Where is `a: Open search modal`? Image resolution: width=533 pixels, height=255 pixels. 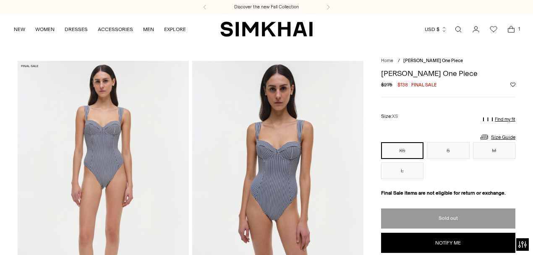 a: Open search modal is located at coordinates (458, 29).